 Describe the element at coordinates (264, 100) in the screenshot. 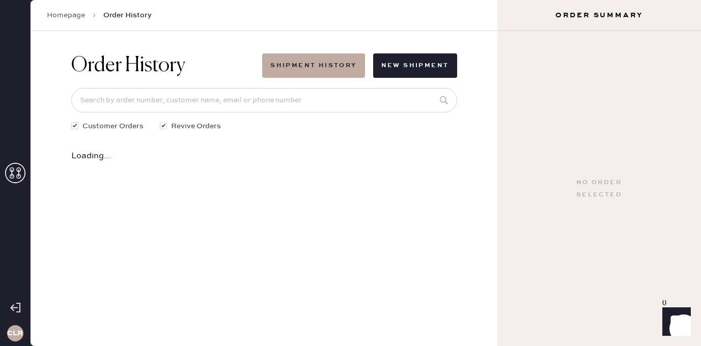

I see `input: Search by order number, customer name, email or phone number` at that location.